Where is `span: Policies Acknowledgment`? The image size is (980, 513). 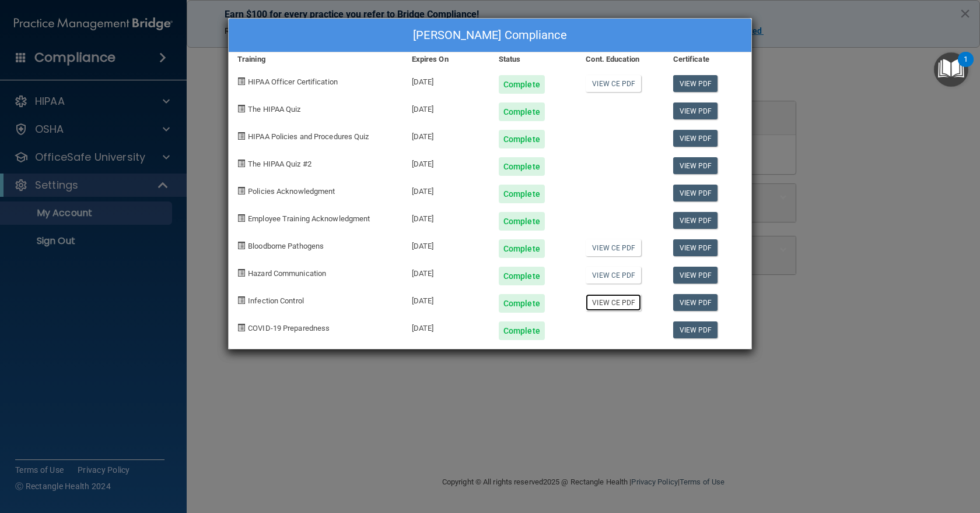
span: Policies Acknowledgment is located at coordinates (291, 191).